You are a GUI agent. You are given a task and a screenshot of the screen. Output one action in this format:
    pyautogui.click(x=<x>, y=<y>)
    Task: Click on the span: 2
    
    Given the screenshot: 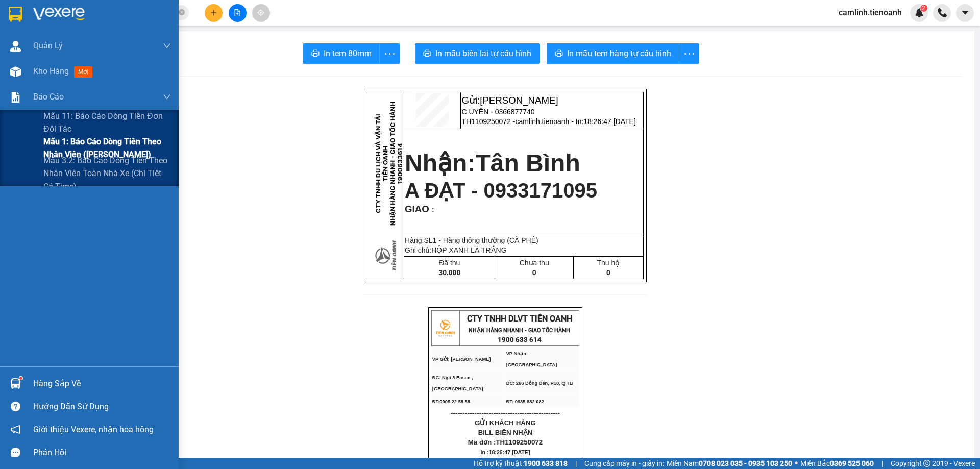 What is the action you would take?
    pyautogui.click(x=924, y=8)
    